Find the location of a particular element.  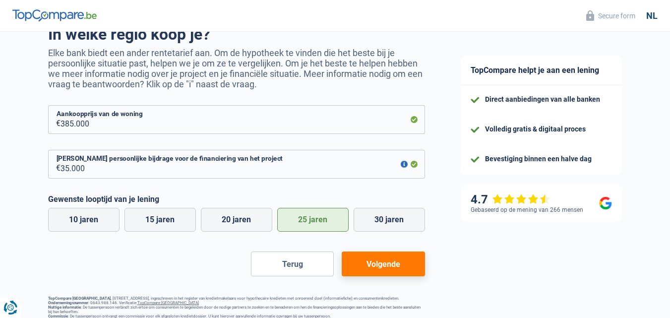

button: Terug is located at coordinates (292, 264).